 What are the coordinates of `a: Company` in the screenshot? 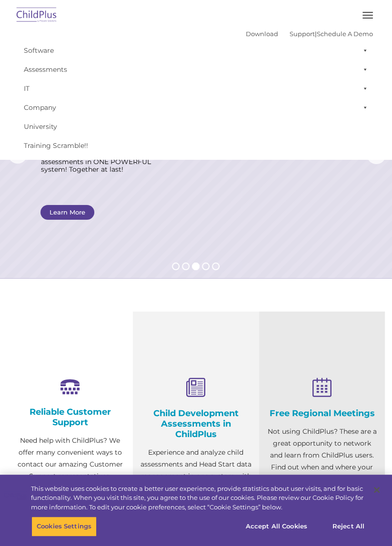 It's located at (195, 108).